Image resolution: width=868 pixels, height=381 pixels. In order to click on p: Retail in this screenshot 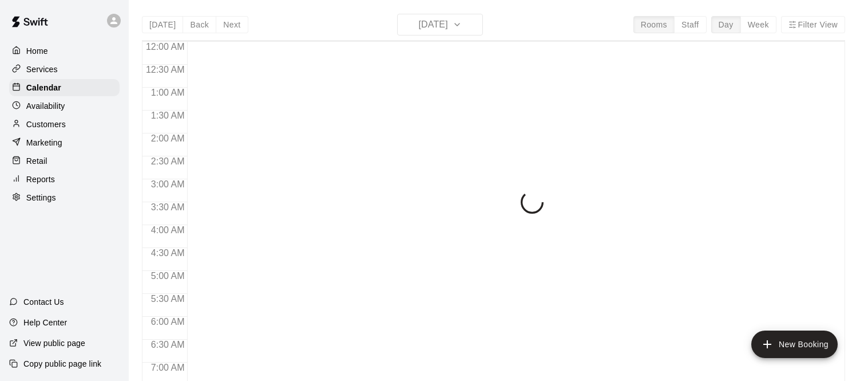, I will do `click(37, 161)`.